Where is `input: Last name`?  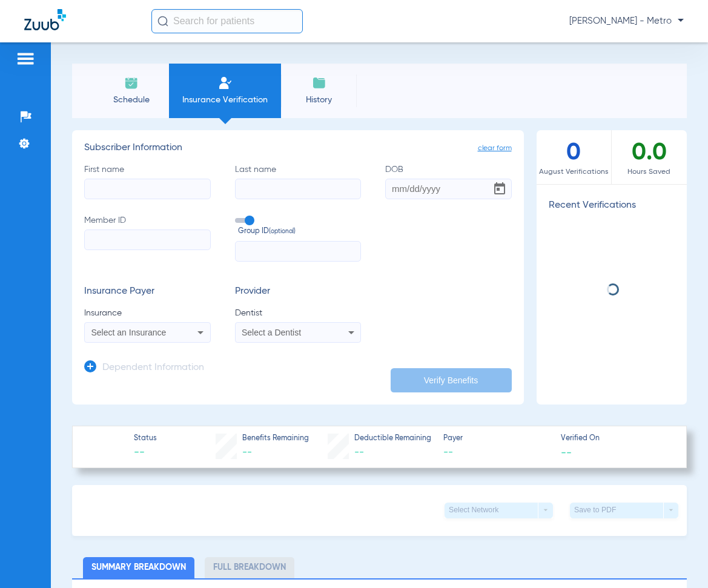
input: Last name is located at coordinates (298, 189).